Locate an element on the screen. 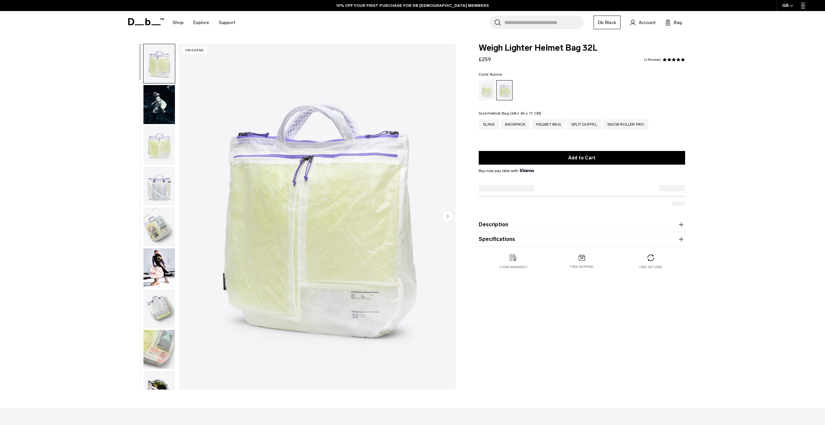 The height and width of the screenshot is (425, 825). a: Account is located at coordinates (643, 22).